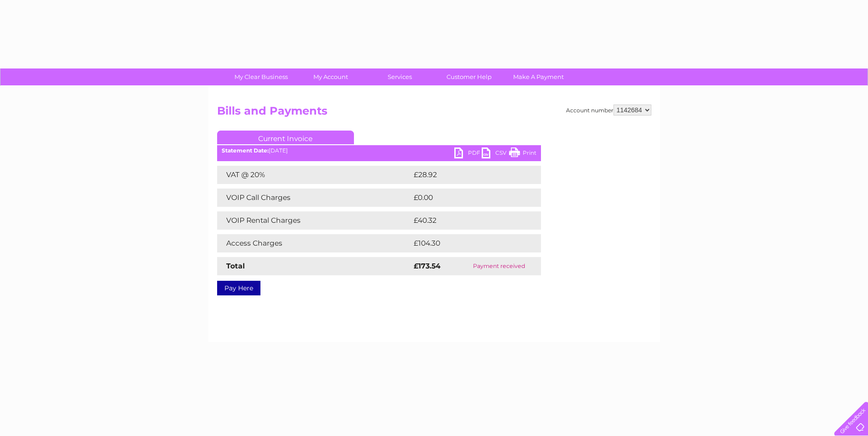  Describe the element at coordinates (468, 154) in the screenshot. I see `a: PDF` at that location.